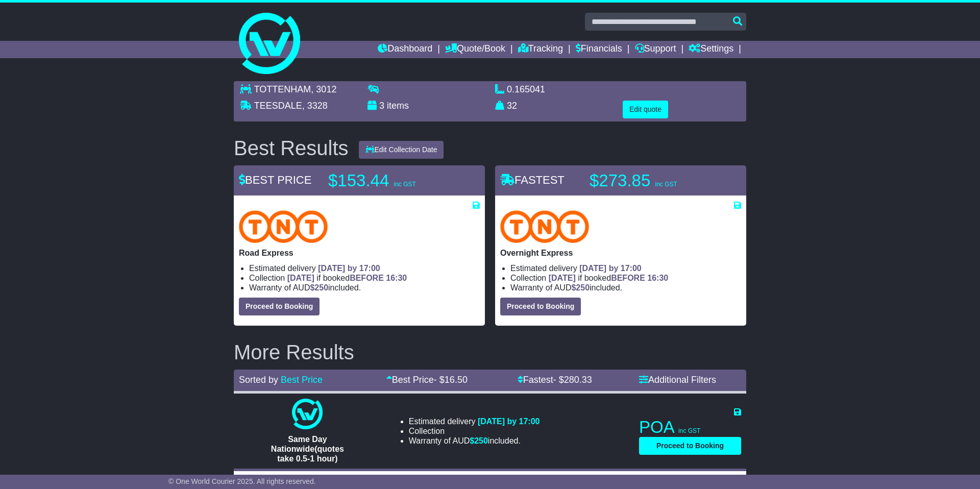 The image size is (980, 489). Describe the element at coordinates (621, 252) in the screenshot. I see `p: Overnight Express` at that location.